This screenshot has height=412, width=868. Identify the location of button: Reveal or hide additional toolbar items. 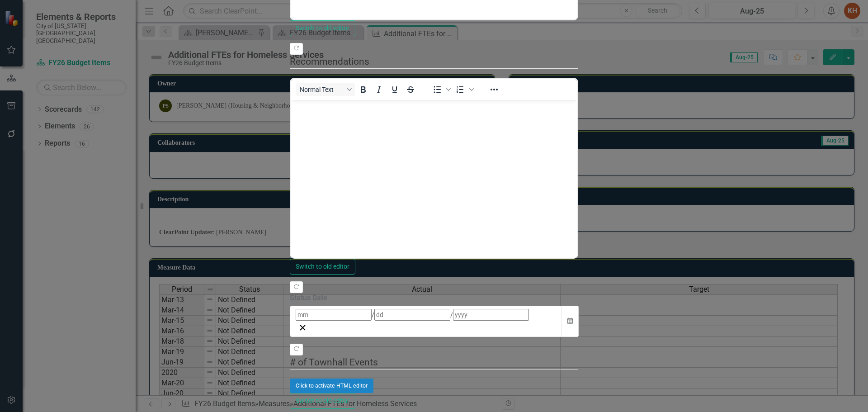
(494, 90).